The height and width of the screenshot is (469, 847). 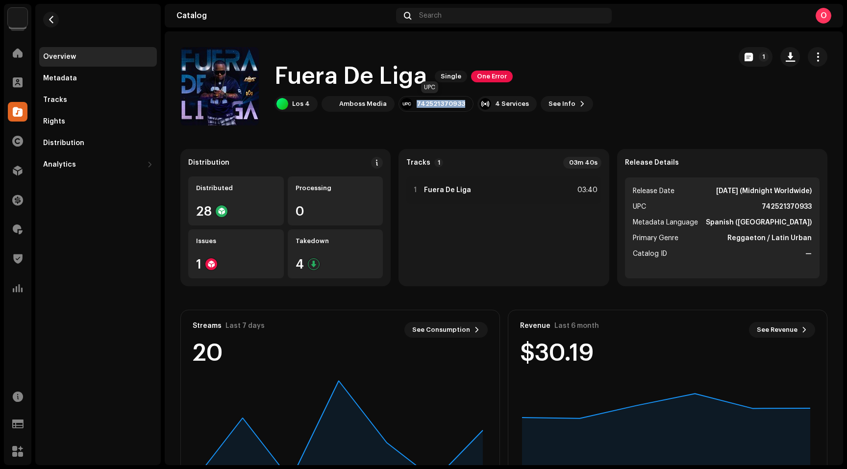 I want to click on div: Overview, so click(x=59, y=57).